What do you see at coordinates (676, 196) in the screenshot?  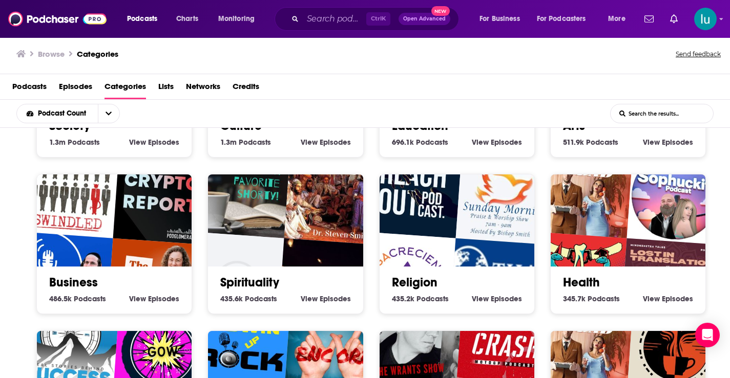 I see `div: Sophuckit™ Podcast` at bounding box center [676, 196].